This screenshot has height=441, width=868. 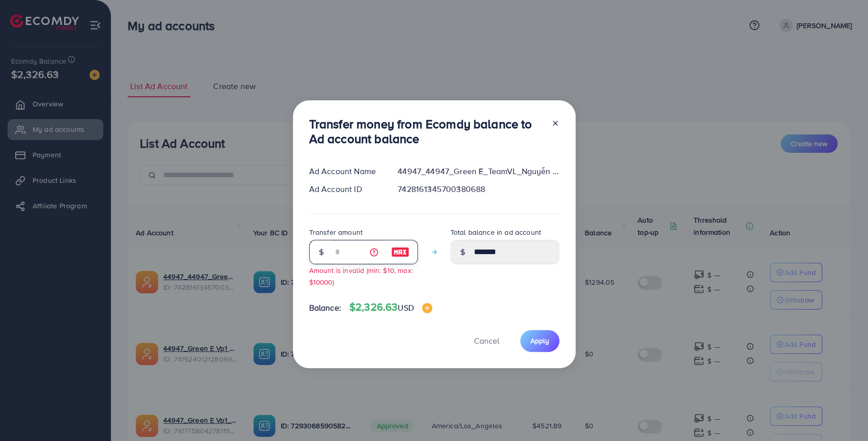 What do you see at coordinates (487, 340) in the screenshot?
I see `button: Cancel` at bounding box center [487, 340].